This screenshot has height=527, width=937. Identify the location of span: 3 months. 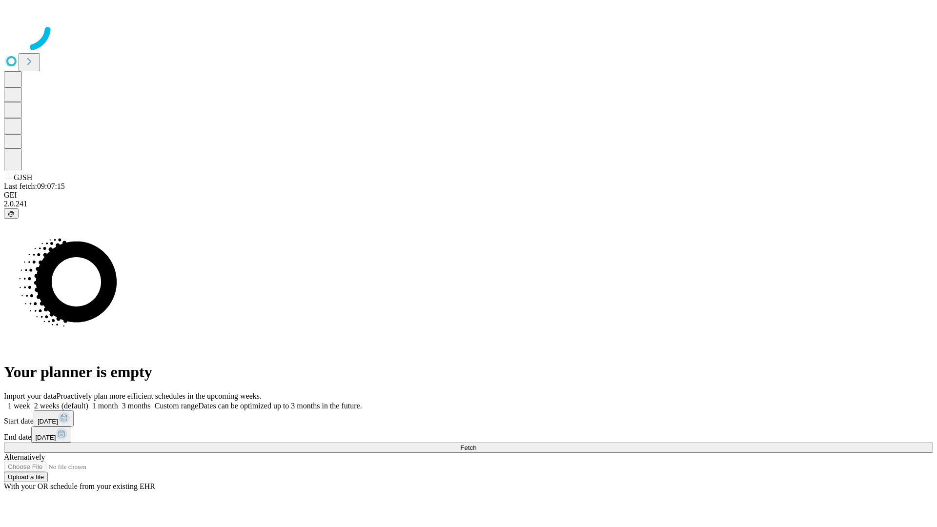
(136, 406).